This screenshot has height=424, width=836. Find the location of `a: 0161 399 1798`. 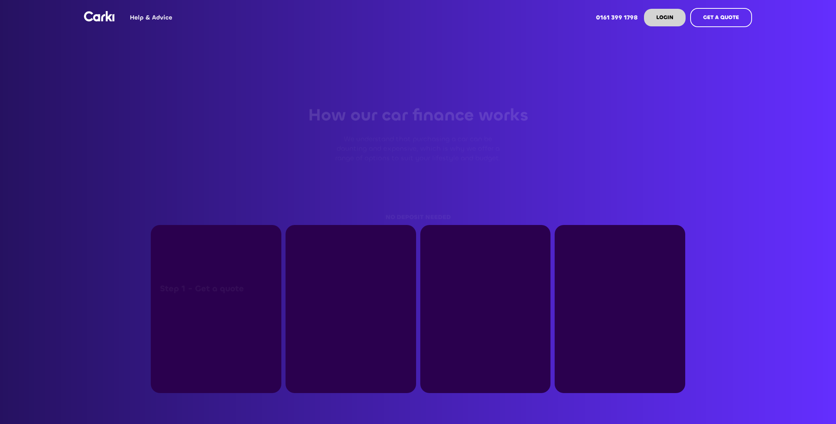

a: 0161 399 1798 is located at coordinates (617, 18).